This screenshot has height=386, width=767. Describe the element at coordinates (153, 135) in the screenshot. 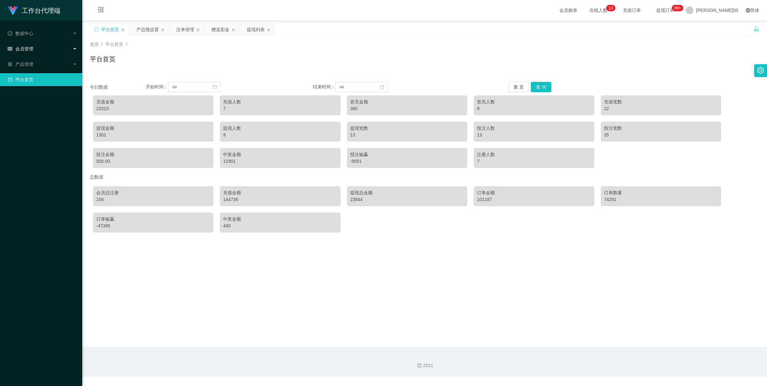

I see `div: 1301` at that location.